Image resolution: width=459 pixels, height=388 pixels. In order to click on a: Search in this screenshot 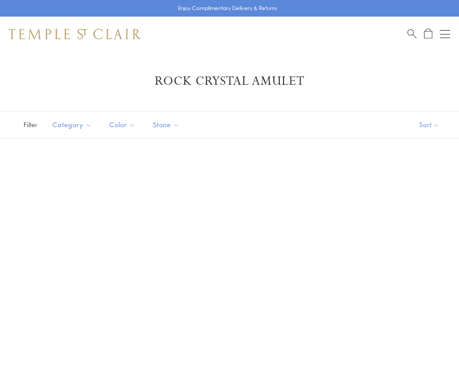, I will do `click(412, 34)`.